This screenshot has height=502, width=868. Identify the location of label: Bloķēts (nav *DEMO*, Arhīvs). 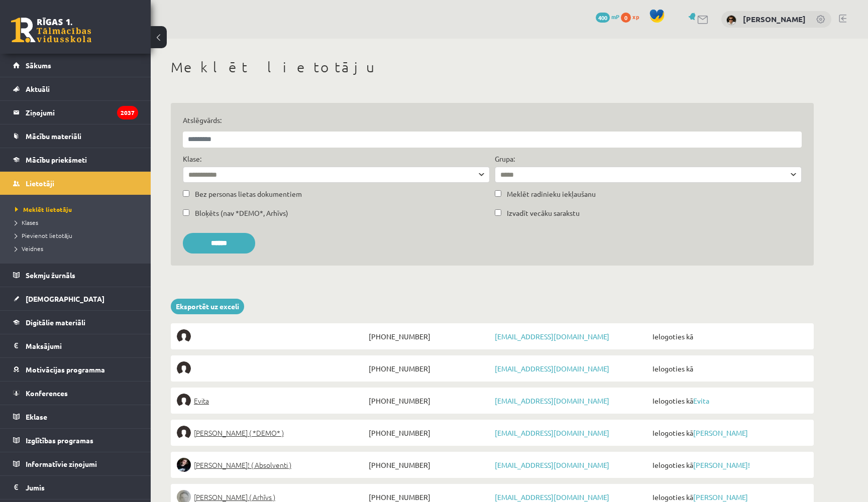
(242, 213).